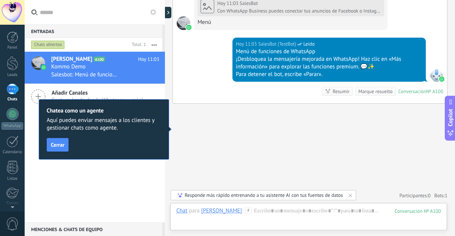 This screenshot has height=236, width=455. I want to click on span: A100, so click(99, 59).